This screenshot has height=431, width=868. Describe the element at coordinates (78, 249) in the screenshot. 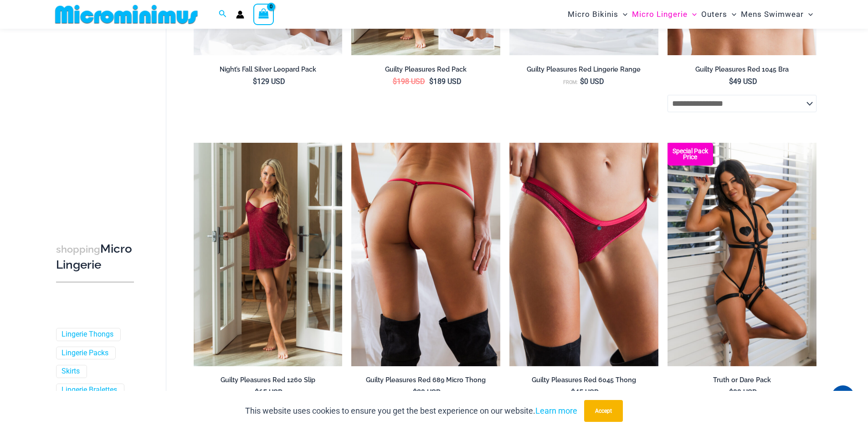

I see `span: shopping` at that location.